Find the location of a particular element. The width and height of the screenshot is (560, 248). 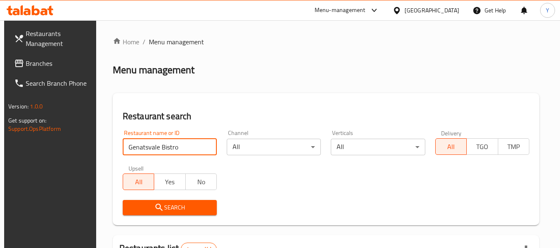

span: Menu management is located at coordinates (176, 42).